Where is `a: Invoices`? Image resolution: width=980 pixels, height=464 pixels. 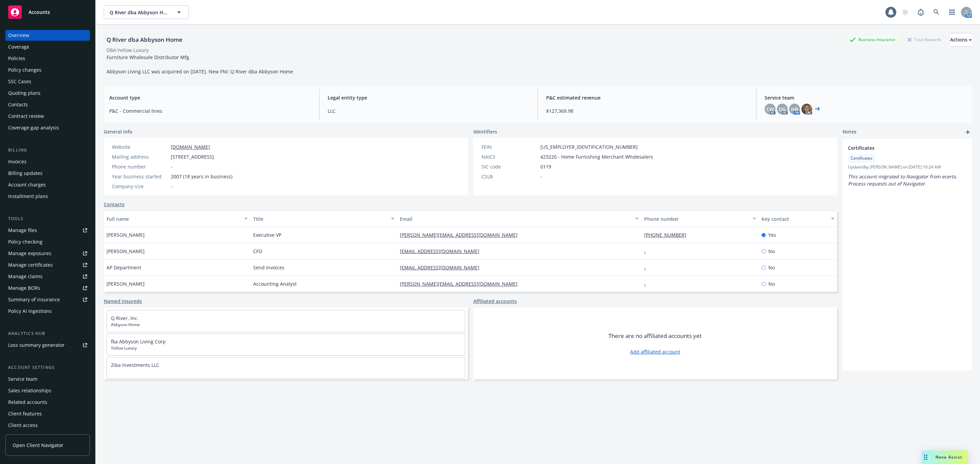
a: Invoices is located at coordinates (47, 162).